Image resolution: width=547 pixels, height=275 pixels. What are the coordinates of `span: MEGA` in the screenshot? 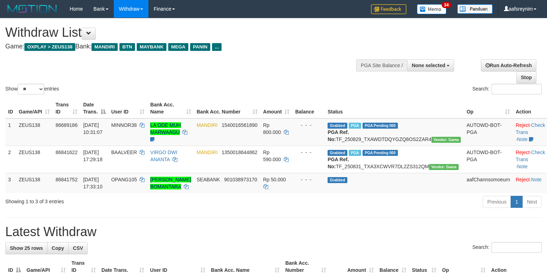 It's located at (178, 47).